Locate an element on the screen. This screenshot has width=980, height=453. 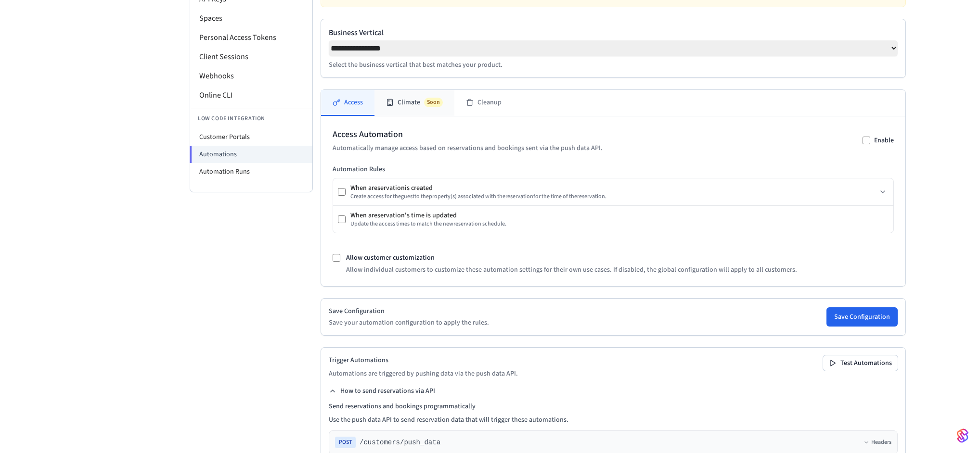
h2: Trigger Automations is located at coordinates (423, 360).